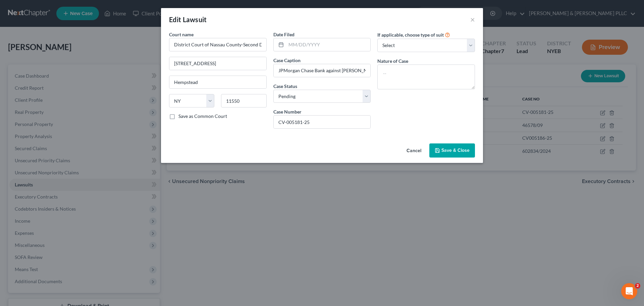  Describe the element at coordinates (452, 151) in the screenshot. I see `button: Save & Close` at that location.